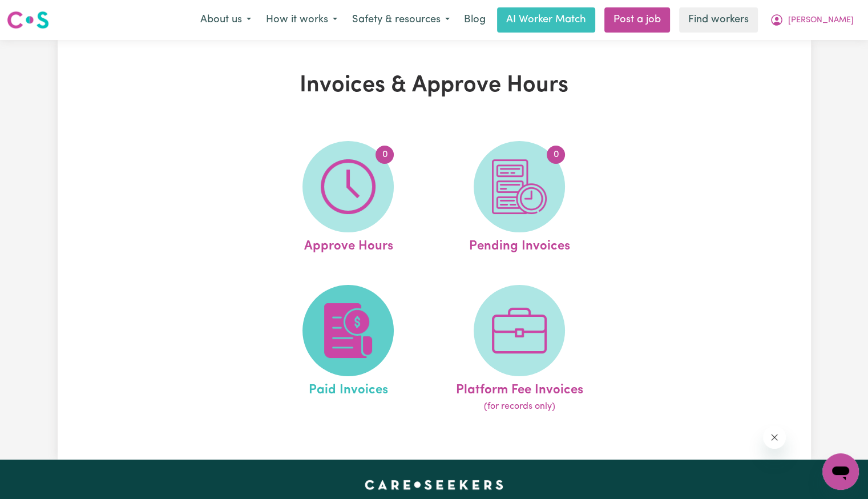 The width and height of the screenshot is (868, 499). I want to click on button: My Account, so click(812, 20).